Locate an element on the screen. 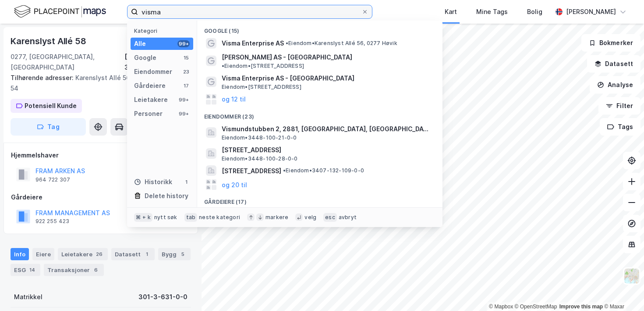  div: avbryt is located at coordinates (348, 218).